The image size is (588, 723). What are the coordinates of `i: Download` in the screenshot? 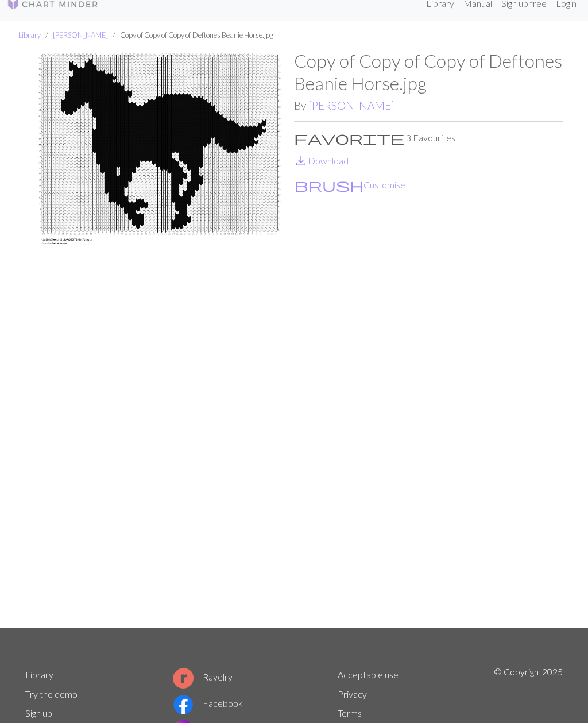 It's located at (301, 161).